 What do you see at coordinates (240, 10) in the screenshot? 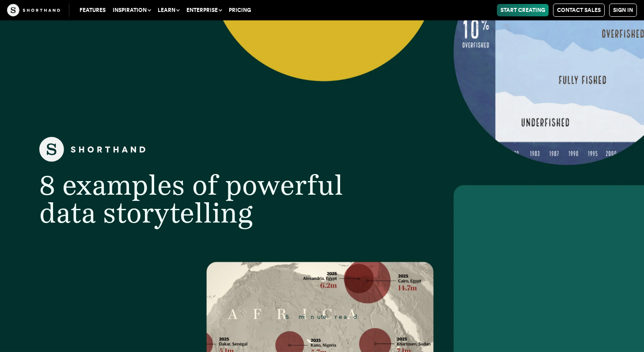
I see `a: Pricing` at bounding box center [240, 10].